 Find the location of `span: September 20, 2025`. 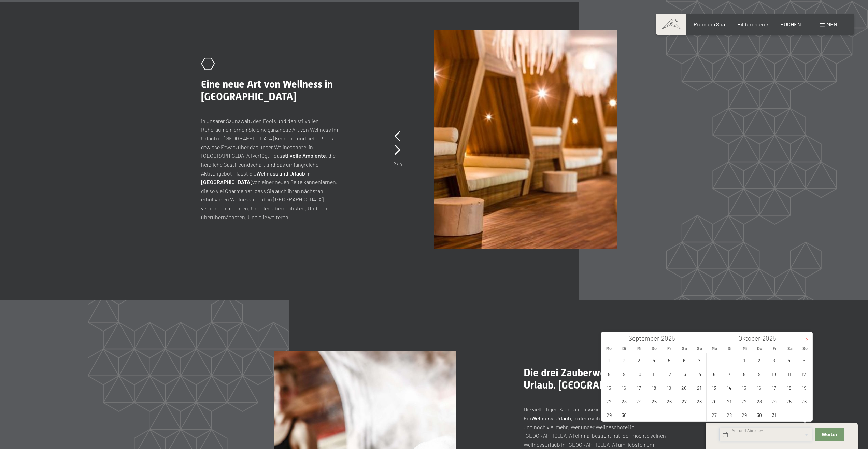

span: September 20, 2025 is located at coordinates (684, 387).